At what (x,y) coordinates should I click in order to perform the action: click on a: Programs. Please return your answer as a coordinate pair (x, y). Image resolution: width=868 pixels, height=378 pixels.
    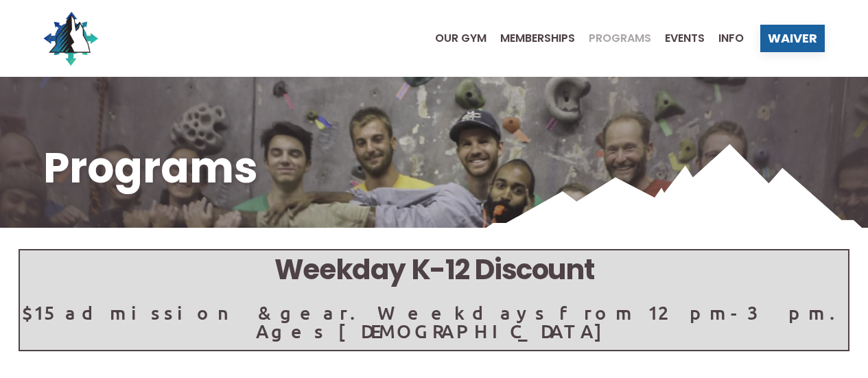
    Looking at the image, I should click on (613, 39).